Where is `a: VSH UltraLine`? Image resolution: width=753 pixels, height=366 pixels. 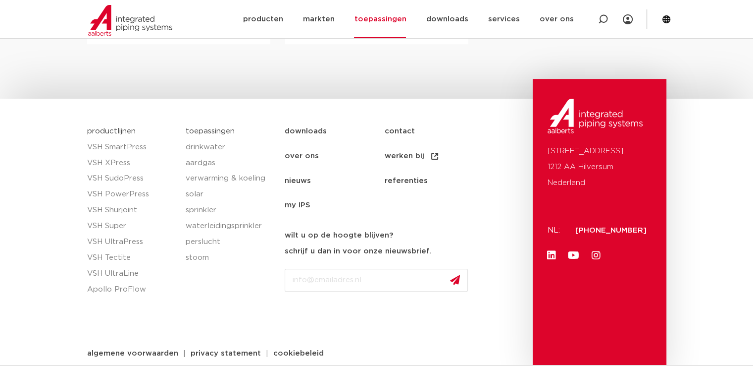 a: VSH UltraLine is located at coordinates (132, 273).